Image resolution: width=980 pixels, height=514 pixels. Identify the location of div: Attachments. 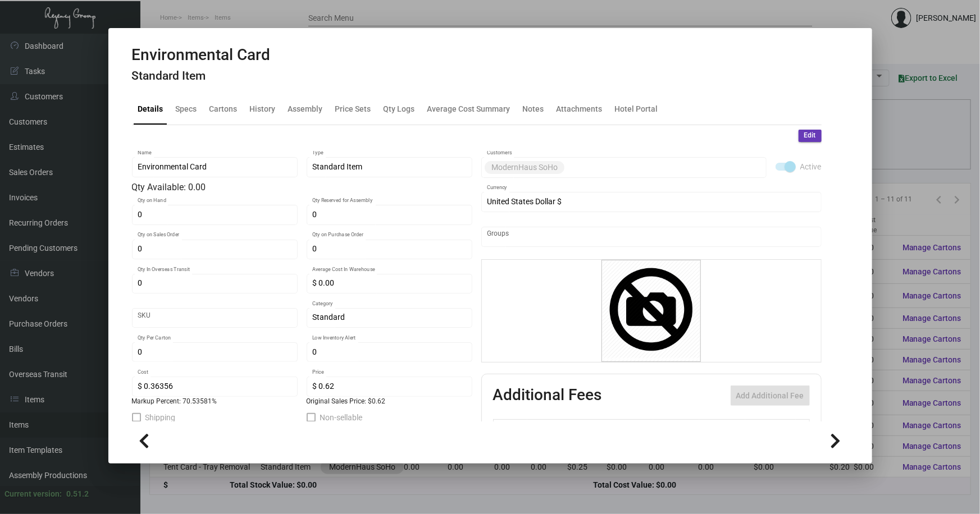
(580, 109).